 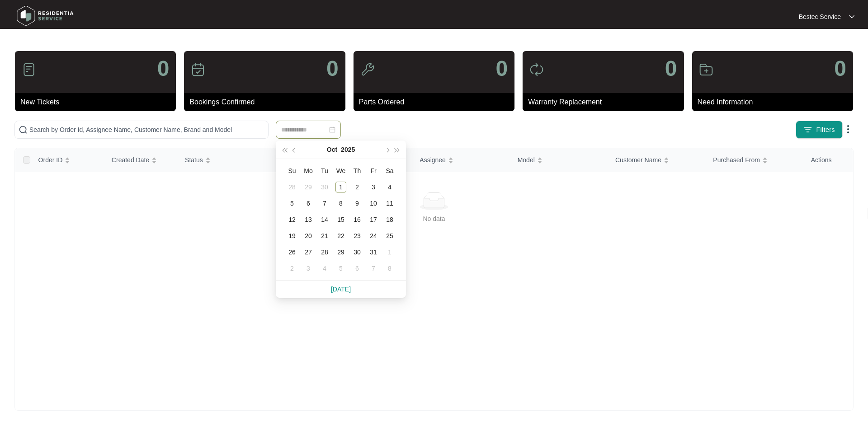 What do you see at coordinates (292, 236) in the screenshot?
I see `div: 19` at bounding box center [292, 236].